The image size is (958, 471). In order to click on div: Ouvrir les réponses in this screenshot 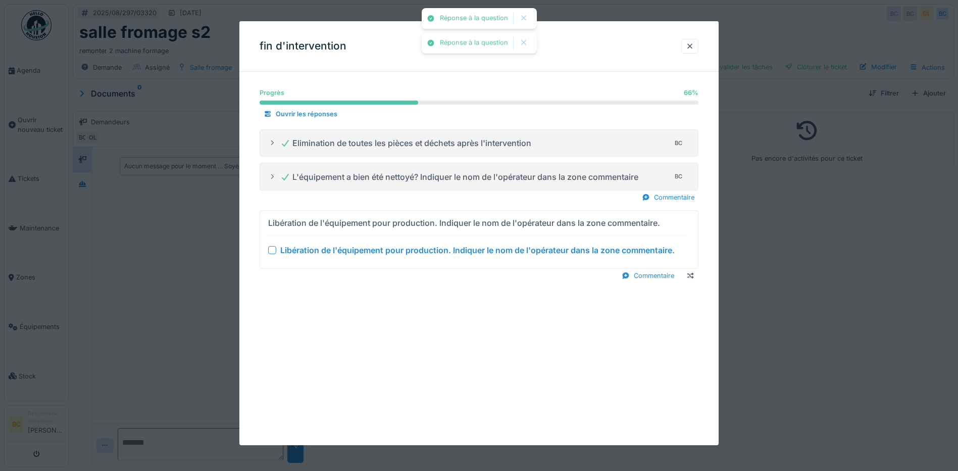, I will do `click(300, 114)`.